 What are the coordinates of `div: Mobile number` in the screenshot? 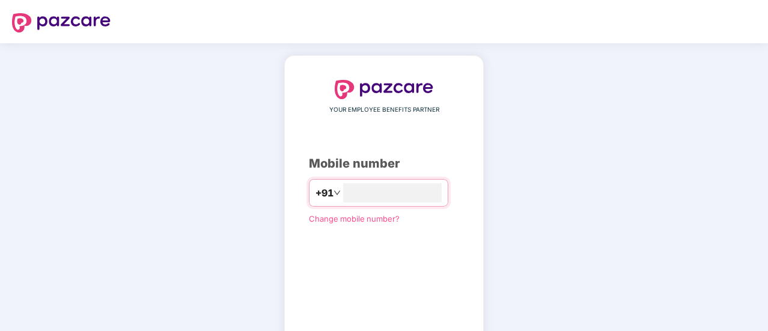 It's located at (384, 164).